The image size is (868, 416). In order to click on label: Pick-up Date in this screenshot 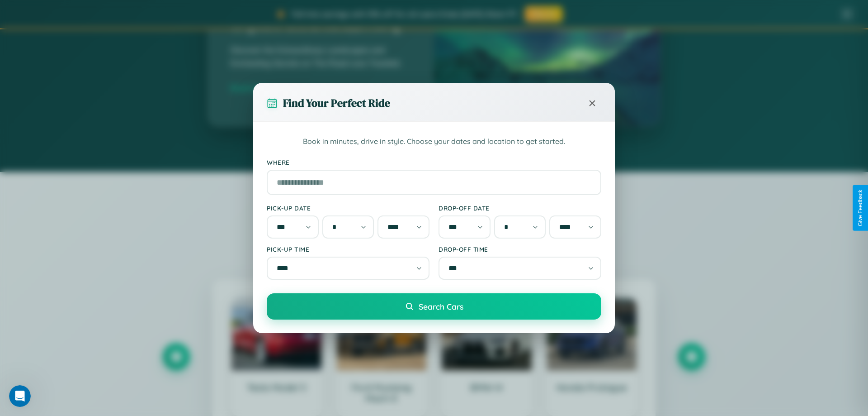, I will do `click(348, 207)`.